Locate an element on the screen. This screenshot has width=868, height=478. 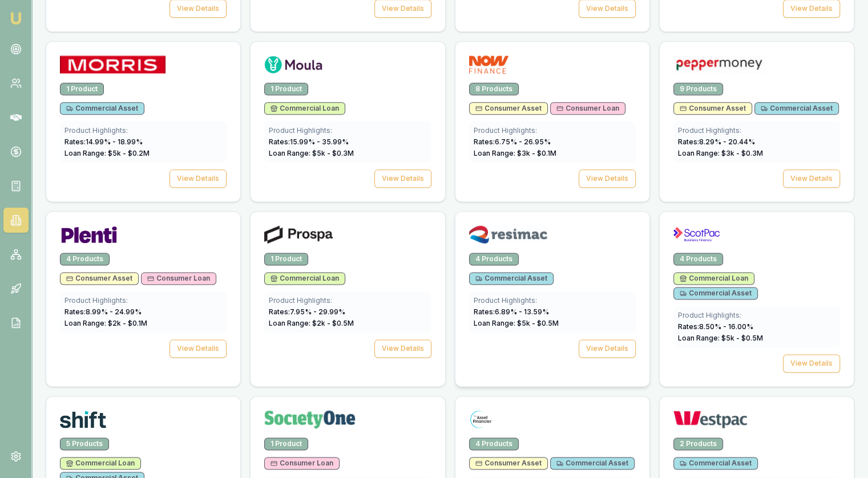
img: Society One logo is located at coordinates (310, 419).